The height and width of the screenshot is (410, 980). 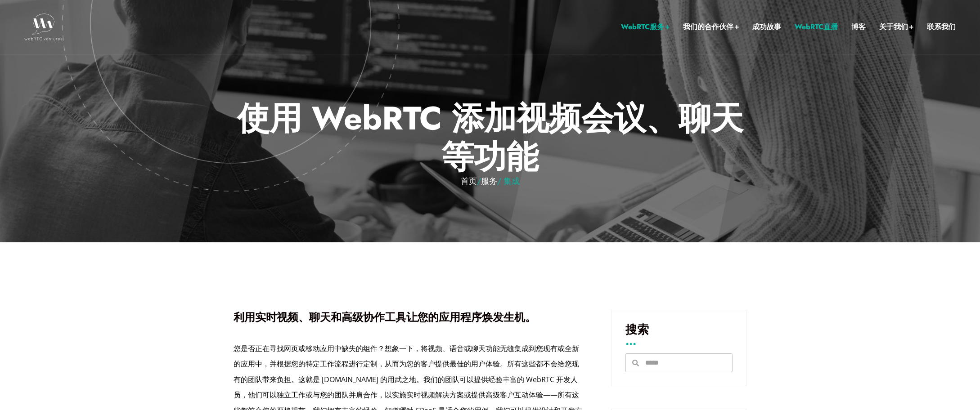 I want to click on font: 成功故事, so click(x=766, y=26).